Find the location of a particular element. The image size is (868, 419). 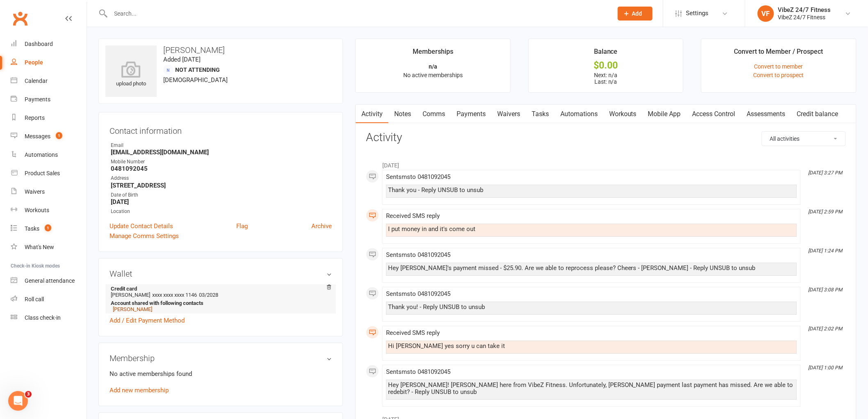

h3: Wallet is located at coordinates (221, 273).